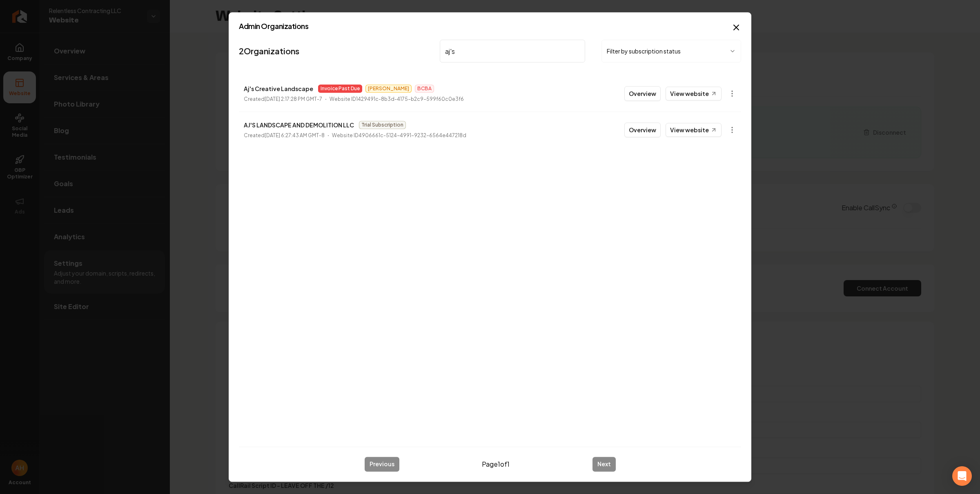 This screenshot has width=980, height=494. Describe the element at coordinates (382, 125) in the screenshot. I see `span: Trial Subscription` at that location.